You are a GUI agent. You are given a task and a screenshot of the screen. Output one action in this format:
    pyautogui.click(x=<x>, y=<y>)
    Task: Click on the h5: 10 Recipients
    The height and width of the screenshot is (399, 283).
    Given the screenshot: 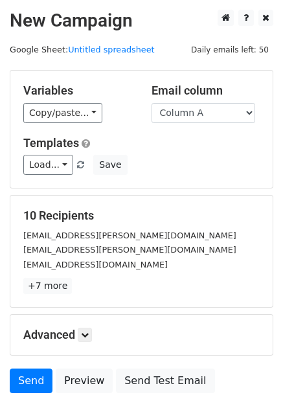 What is the action you would take?
    pyautogui.click(x=141, y=216)
    